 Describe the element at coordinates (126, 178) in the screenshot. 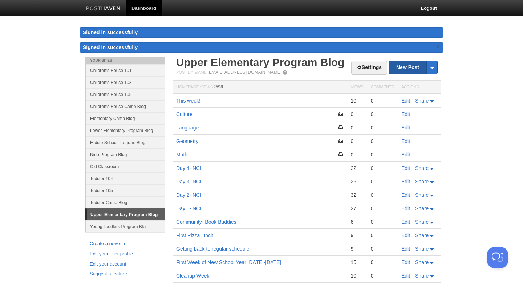

I see `a: Toddler 104` at that location.